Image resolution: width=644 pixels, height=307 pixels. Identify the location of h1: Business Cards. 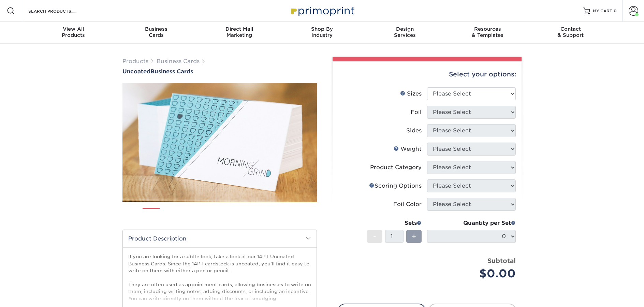
(220, 71).